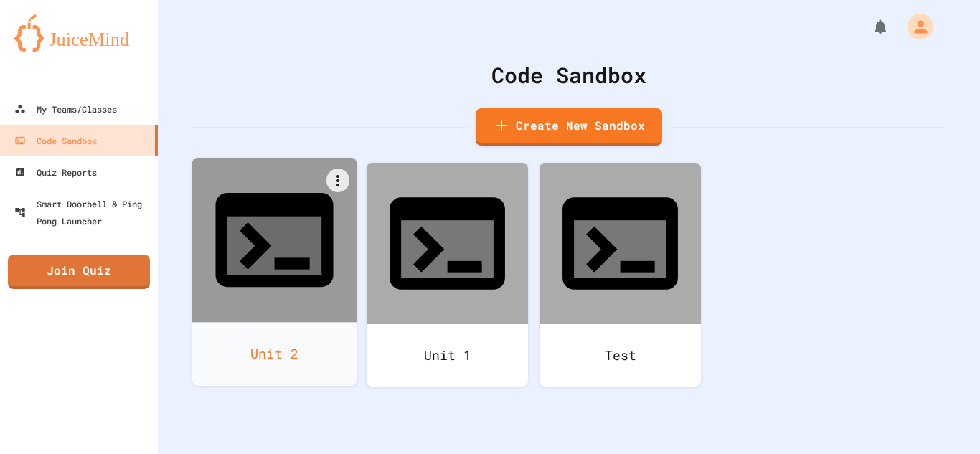 This screenshot has height=454, width=980. Describe the element at coordinates (79, 33) in the screenshot. I see `img: logo-orange.svg` at that location.